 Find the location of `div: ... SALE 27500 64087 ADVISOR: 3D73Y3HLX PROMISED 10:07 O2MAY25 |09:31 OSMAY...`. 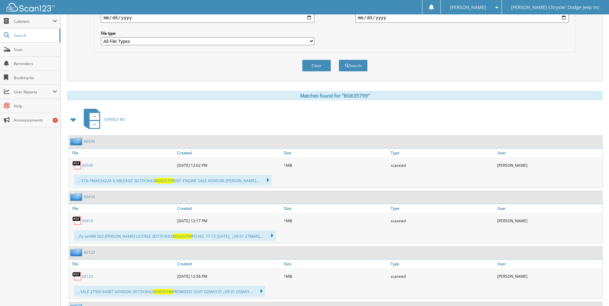

div: ... SALE 27500 64087 ADVISOR: 3D73Y3HLX PROMISED 10:07 O2MAY25 |09:31 OSMAY... is located at coordinates (169, 291).